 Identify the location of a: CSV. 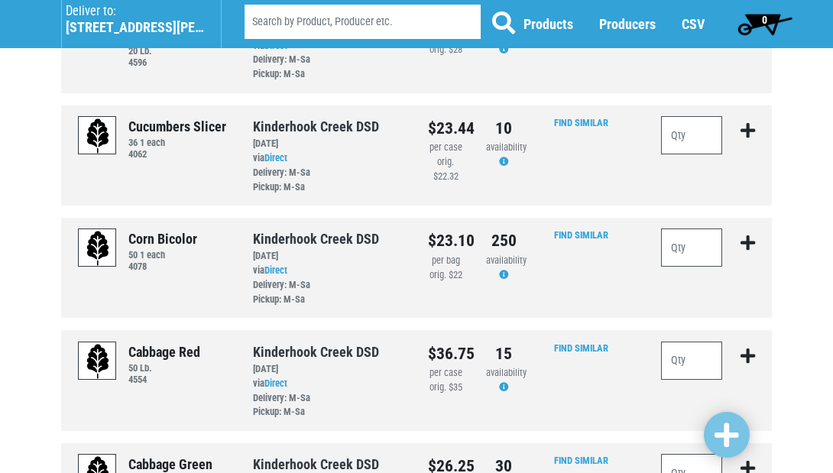
(693, 24).